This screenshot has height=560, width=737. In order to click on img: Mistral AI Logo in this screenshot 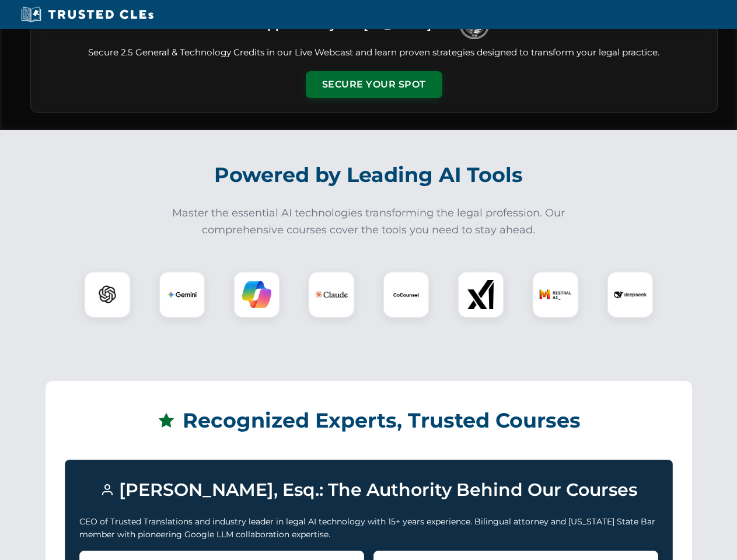, I will do `click(556, 294)`.